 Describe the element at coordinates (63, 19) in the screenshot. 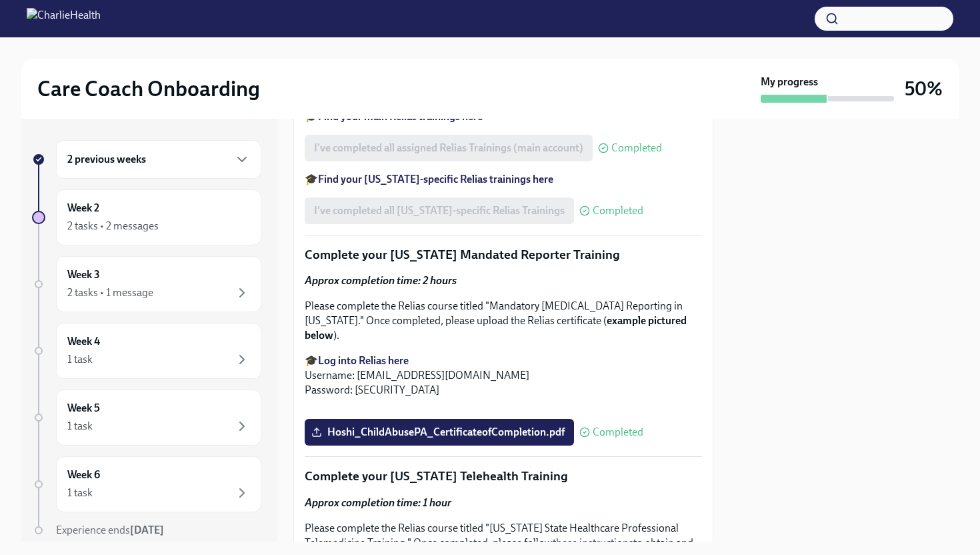

I see `img: CharlieHealth` at that location.